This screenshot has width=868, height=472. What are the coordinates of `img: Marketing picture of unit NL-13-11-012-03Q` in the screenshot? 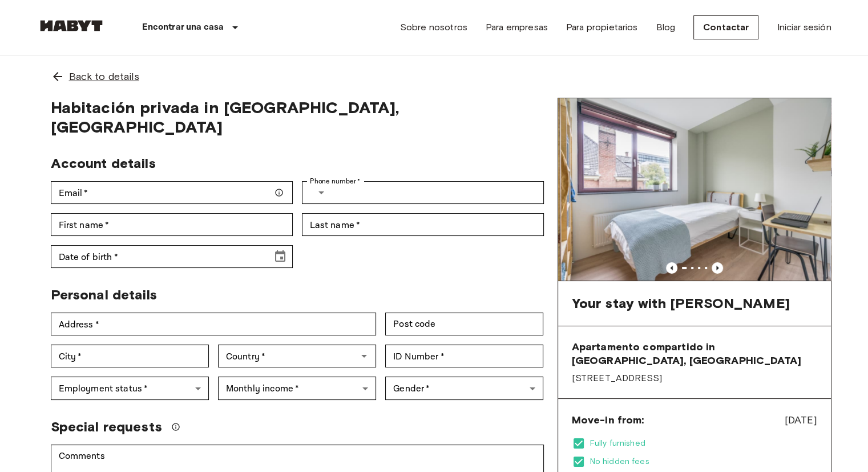 It's located at (694, 189).